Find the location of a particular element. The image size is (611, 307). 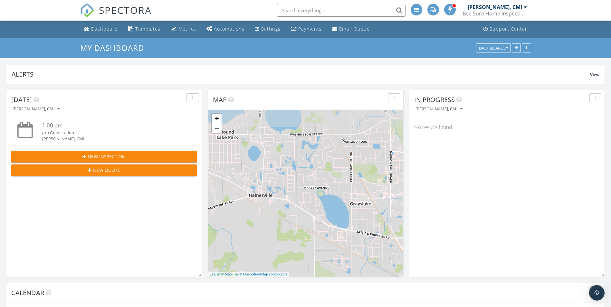

a: Zoom out is located at coordinates (217, 128).